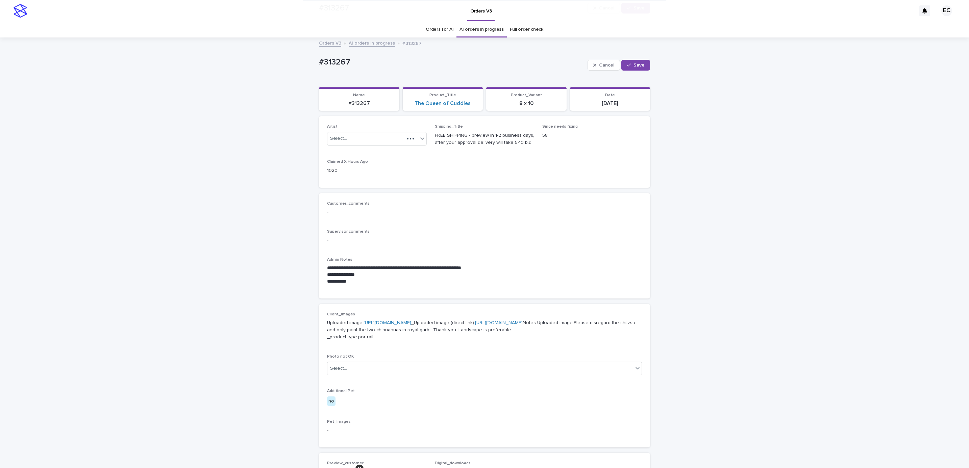 The image size is (969, 468). What do you see at coordinates (377, 171) in the screenshot?
I see `p: 1020` at bounding box center [377, 171].